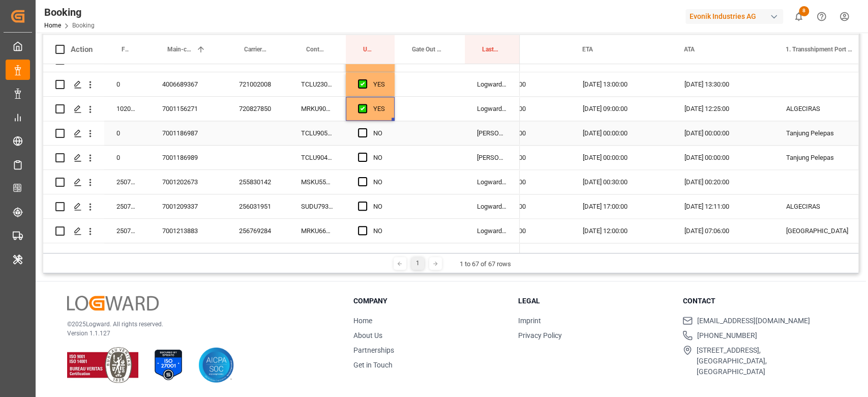 This screenshot has height=397, width=868. I want to click on a: Get in Touch, so click(373, 365).